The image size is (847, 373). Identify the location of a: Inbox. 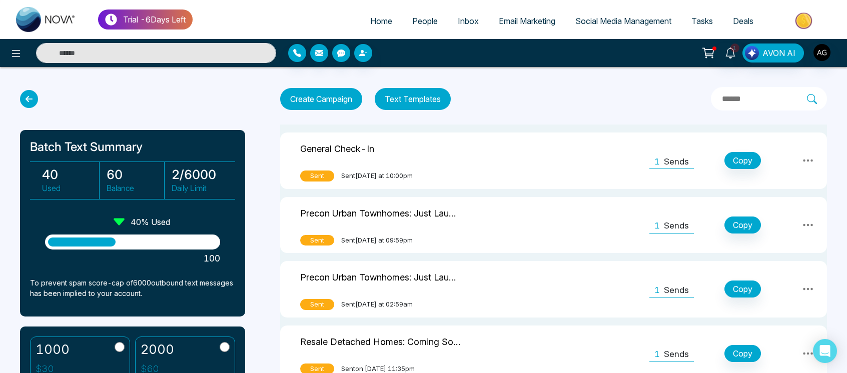
(468, 21).